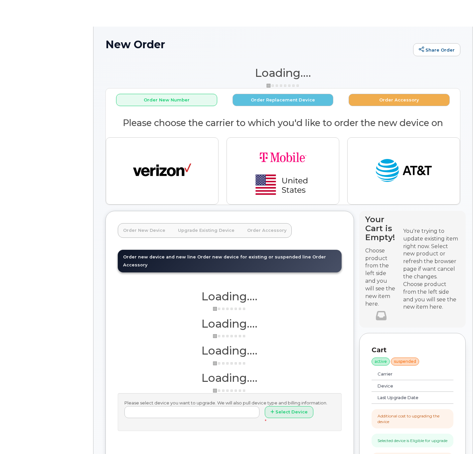 Image resolution: width=476 pixels, height=454 pixels. What do you see at coordinates (432, 296) in the screenshot?
I see `div: Choose product from the left side and you will see the new item here.` at bounding box center [432, 296].